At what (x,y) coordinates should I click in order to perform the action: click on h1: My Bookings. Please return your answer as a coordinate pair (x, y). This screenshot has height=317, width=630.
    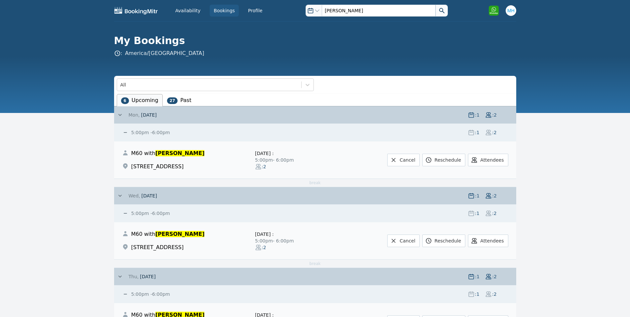
    Looking at the image, I should click on (313, 41).